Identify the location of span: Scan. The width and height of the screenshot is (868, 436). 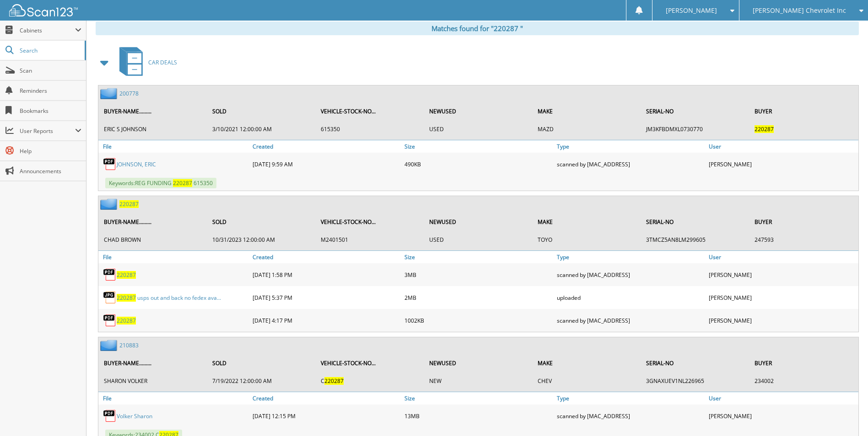
(51, 70).